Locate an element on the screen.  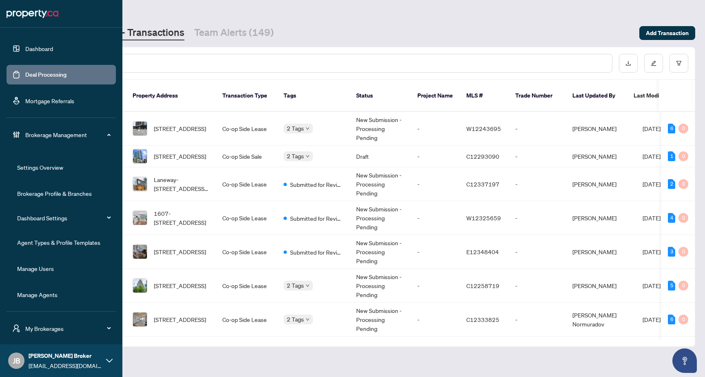
span: edit is located at coordinates (653, 63).